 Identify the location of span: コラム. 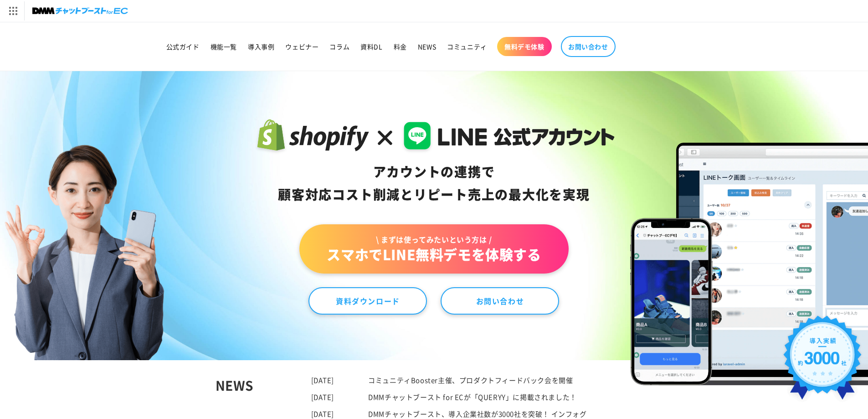
(339, 47).